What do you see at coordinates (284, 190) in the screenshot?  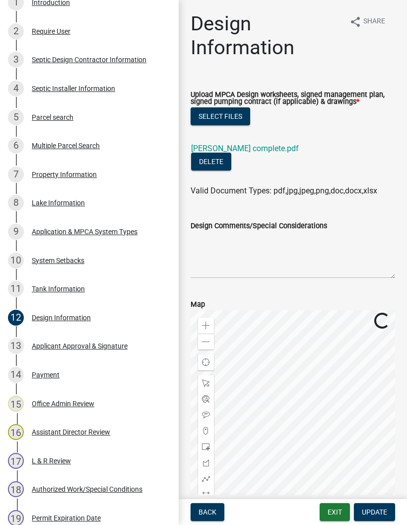 I see `span: Valid Document Types: pdf,jpg,jpeg,png,doc,docx,xlsx` at bounding box center [284, 190].